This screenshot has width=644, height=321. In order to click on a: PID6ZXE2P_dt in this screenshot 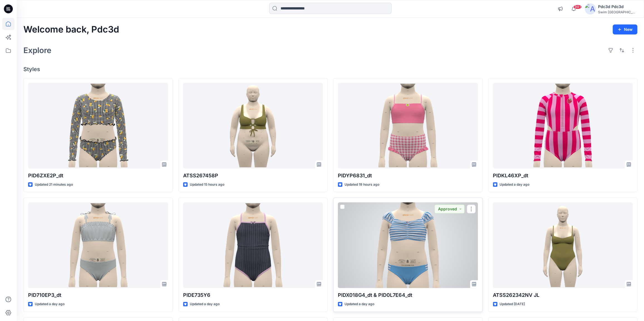, I will do `click(98, 125)`.